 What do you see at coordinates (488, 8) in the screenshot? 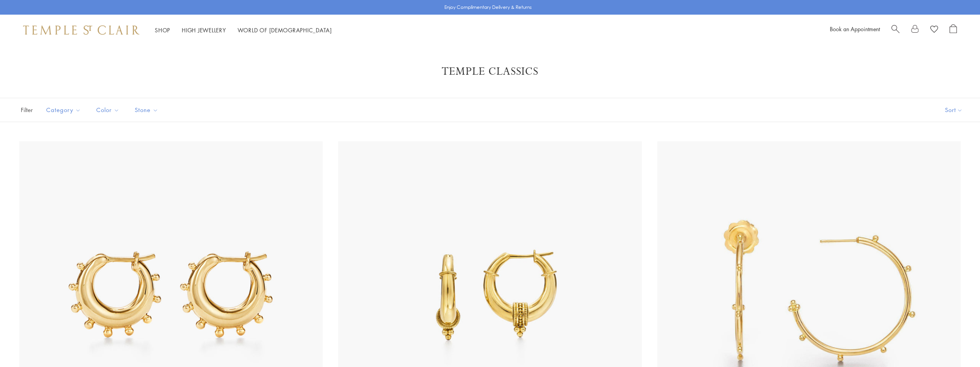
I see `p: Enjoy Complimentary Delivery & Returns` at bounding box center [488, 8].